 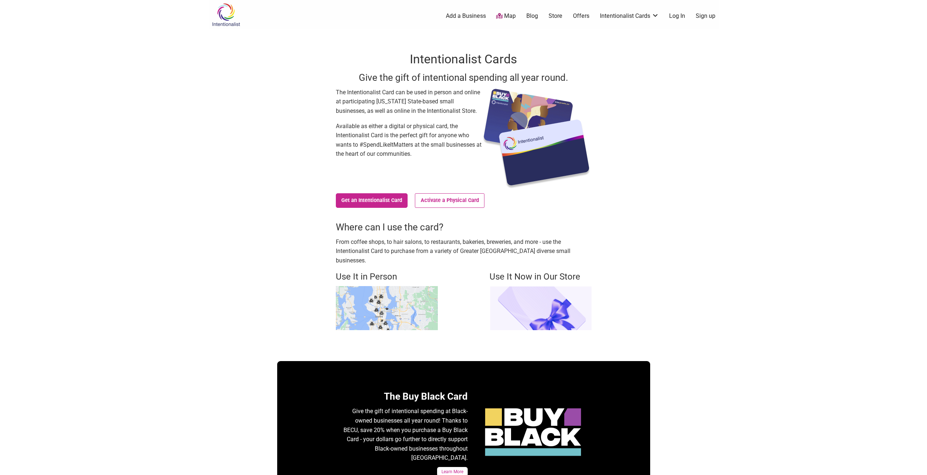 What do you see at coordinates (533, 432) in the screenshot?
I see `img: Black Black Friday Card` at bounding box center [533, 432].